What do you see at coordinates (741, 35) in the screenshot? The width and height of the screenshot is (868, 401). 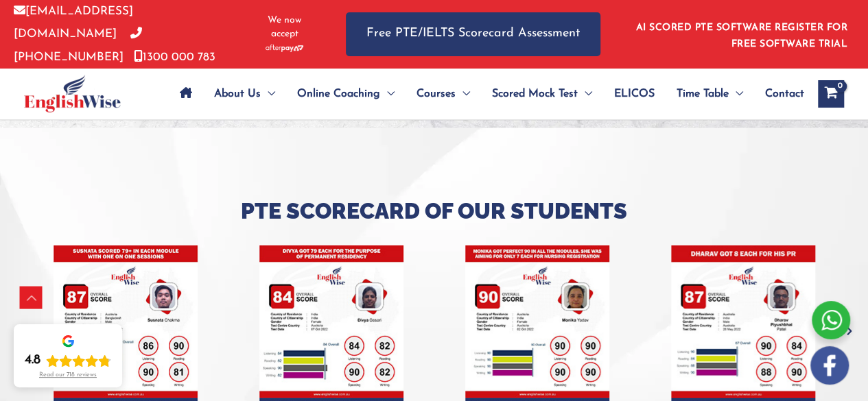 I see `a: AI SCORED PTE SOFTWARE REGISTER FOR FREE SOFTWARE TRIAL` at bounding box center [741, 35].